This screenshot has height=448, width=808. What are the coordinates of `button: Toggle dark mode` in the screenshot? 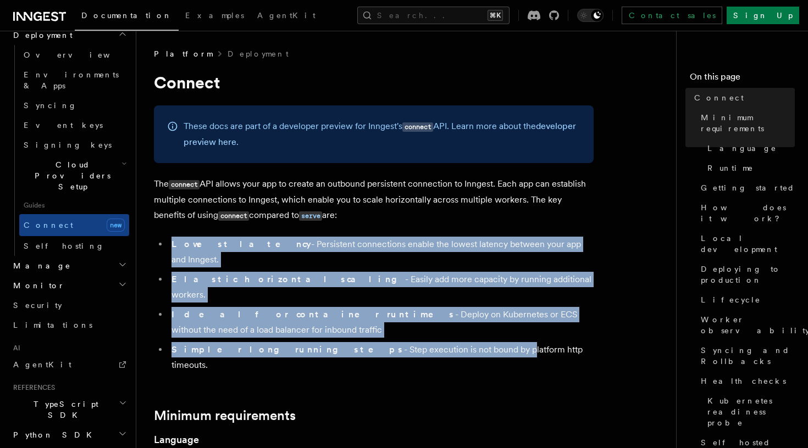 It's located at (590, 15).